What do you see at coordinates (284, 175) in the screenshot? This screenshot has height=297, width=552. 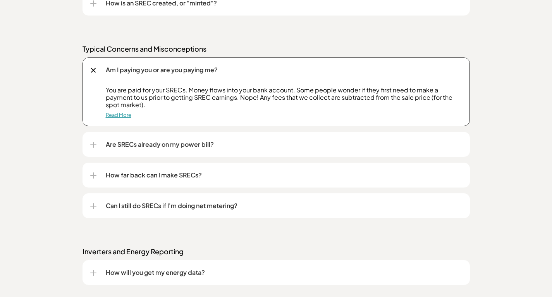 I see `p: How far back can I make SRECs?` at bounding box center [284, 175].